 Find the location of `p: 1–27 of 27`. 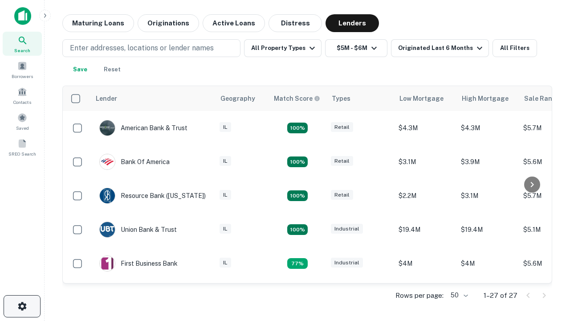

p: 1–27 of 27 is located at coordinates (501, 295).